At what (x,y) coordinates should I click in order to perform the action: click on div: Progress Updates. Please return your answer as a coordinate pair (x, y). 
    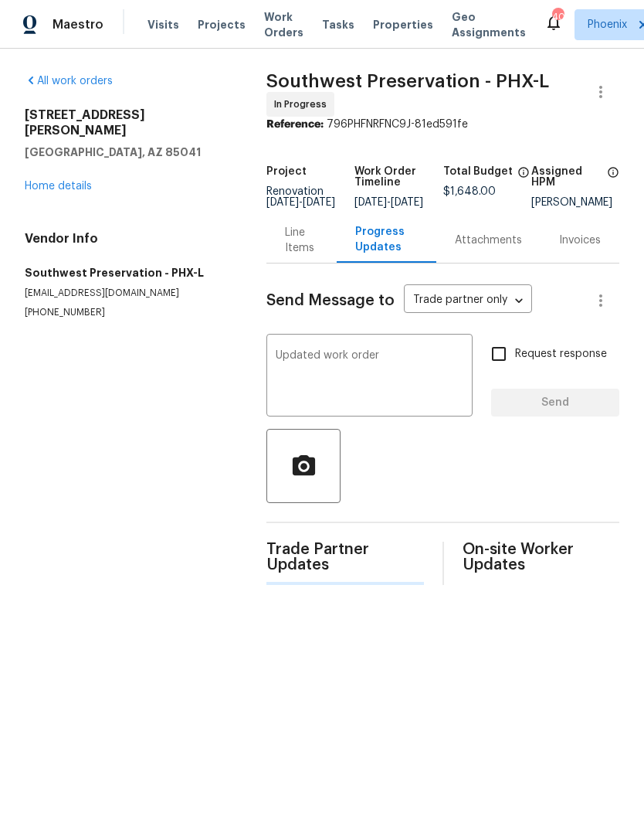
    Looking at the image, I should click on (386, 239).